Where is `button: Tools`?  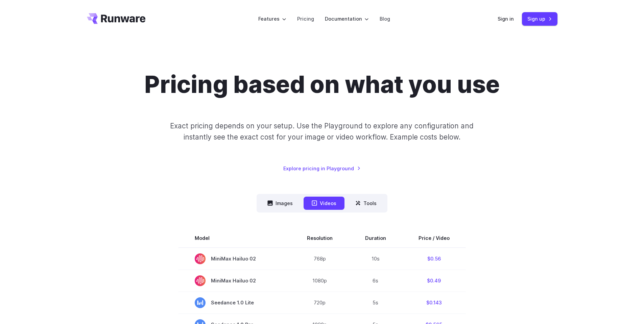
button: Tools is located at coordinates (366, 203).